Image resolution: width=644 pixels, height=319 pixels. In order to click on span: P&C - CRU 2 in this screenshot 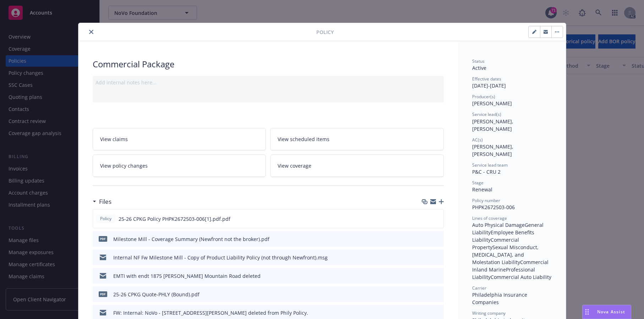, I will do `click(487, 172)`.